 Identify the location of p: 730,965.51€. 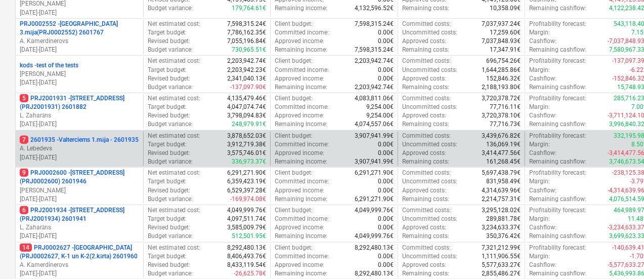
(249, 50).